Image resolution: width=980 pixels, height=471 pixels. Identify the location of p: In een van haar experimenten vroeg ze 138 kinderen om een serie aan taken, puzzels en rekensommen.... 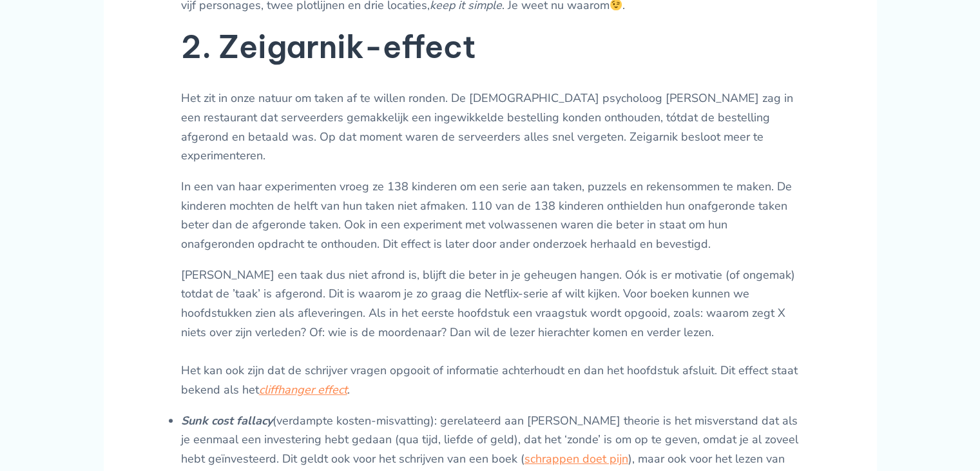
(490, 215).